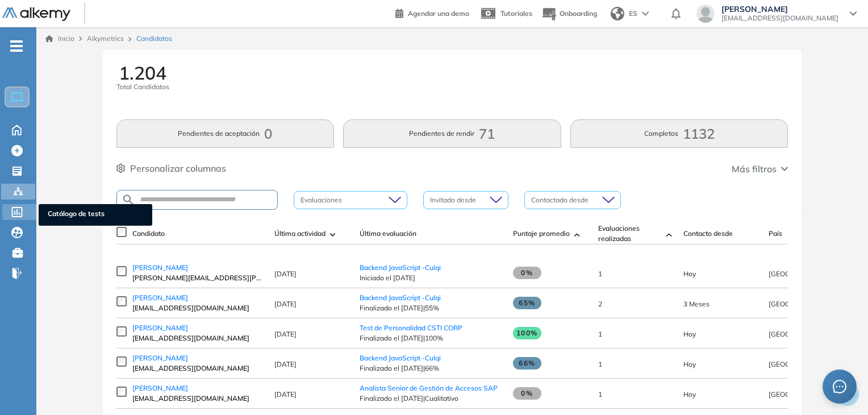 This screenshot has width=868, height=415. Describe the element at coordinates (143, 73) in the screenshot. I see `span: 1.204` at that location.